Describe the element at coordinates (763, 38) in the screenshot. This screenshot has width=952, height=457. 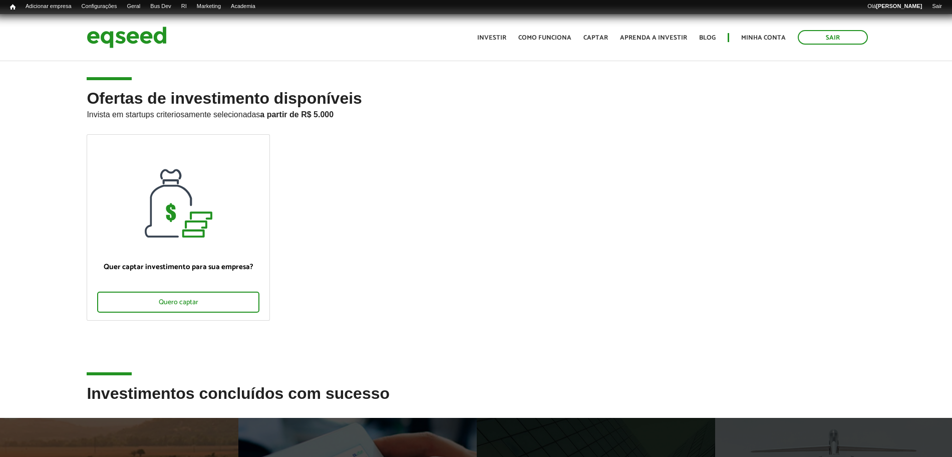
I see `a: Minha conta` at that location.